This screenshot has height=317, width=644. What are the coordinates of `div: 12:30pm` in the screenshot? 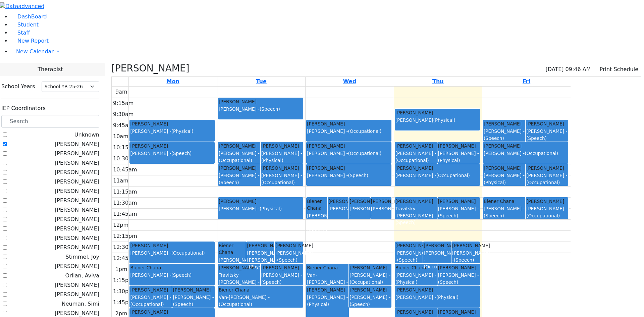 It's located at (125, 247).